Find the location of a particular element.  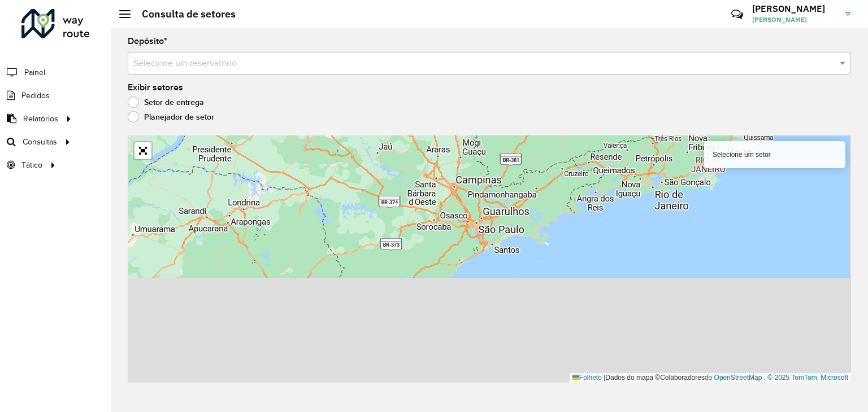

font: Planejador de setor is located at coordinates (179, 117).